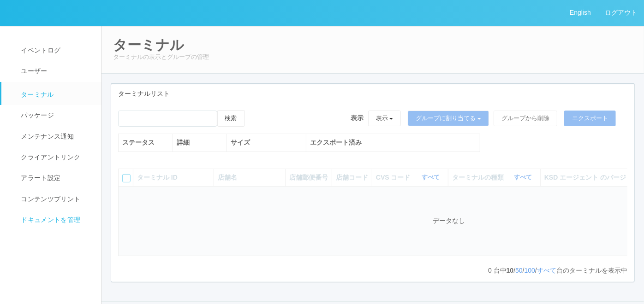  I want to click on span: 店舗郵便番号, so click(309, 177).